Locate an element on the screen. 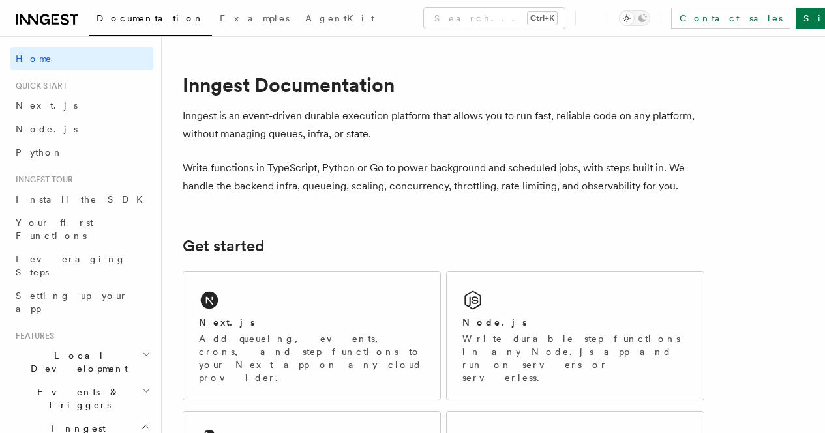 This screenshot has width=825, height=433. a: Install the SDK is located at coordinates (81, 199).